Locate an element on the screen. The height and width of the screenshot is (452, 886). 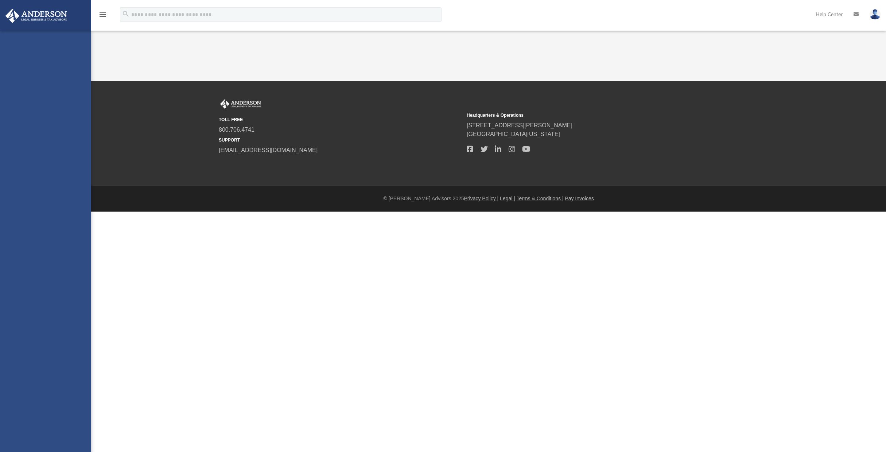
img: User Pic is located at coordinates (875, 14).